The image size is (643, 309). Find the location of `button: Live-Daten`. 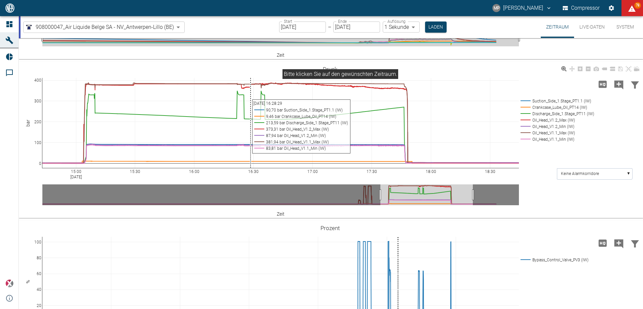

button: Live-Daten is located at coordinates (592, 27).